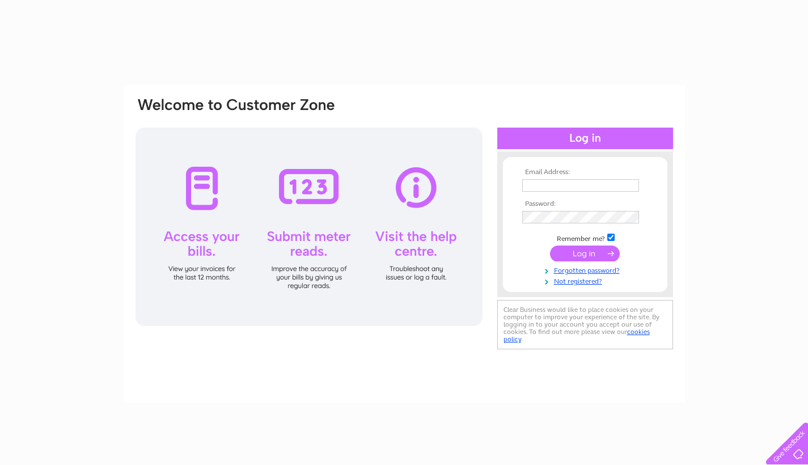  I want to click on div: Clear Business would like to place cookies on your computer to improve your experience of the sit..., so click(585, 324).